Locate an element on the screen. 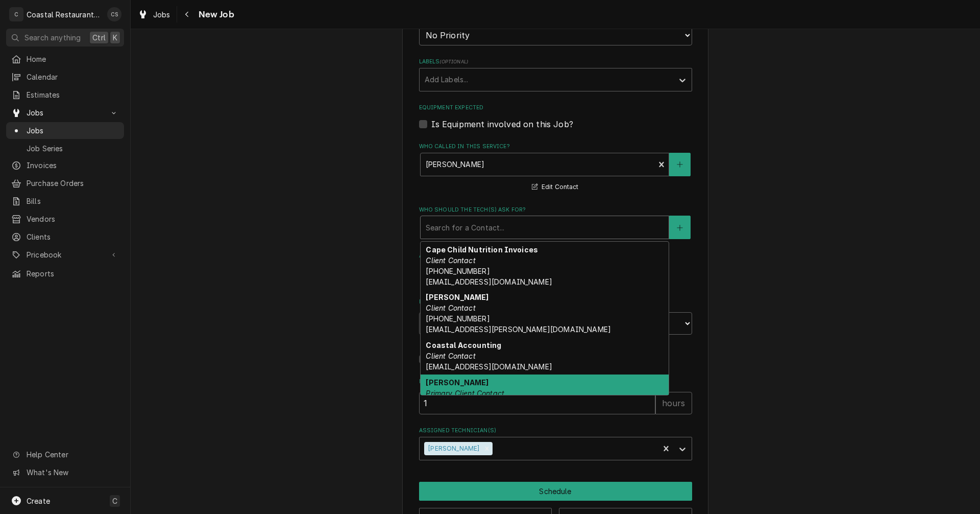  a: Go to What's New is located at coordinates (64, 472).